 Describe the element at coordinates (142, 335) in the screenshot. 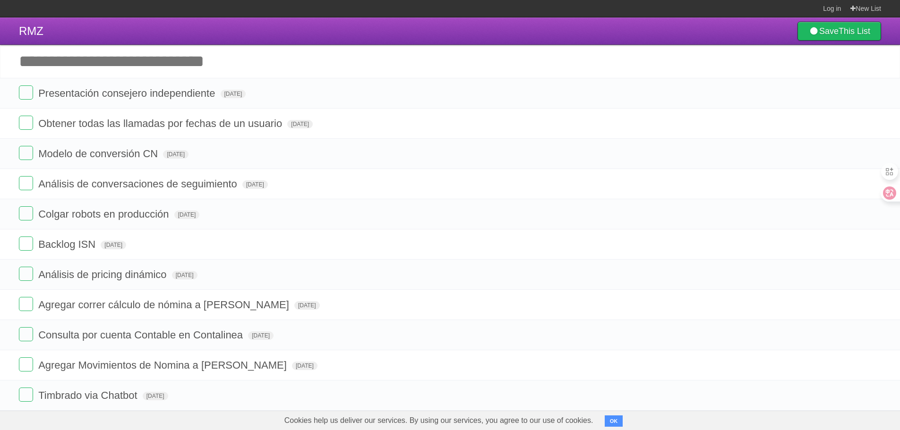

I see `span: Consulta por cuenta Contable en Contalinea` at that location.